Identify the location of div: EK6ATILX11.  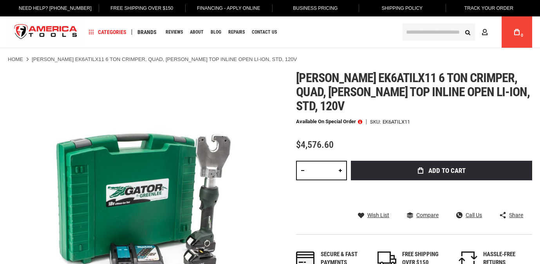
(396, 122).